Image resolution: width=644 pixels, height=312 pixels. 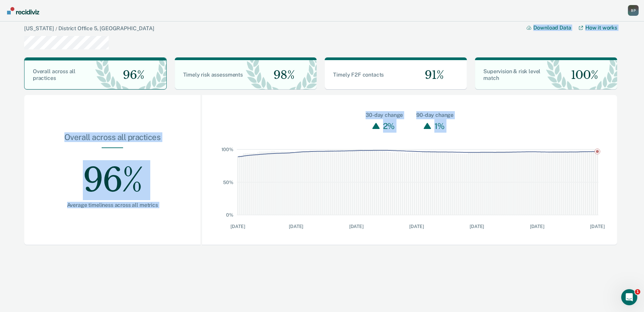 I want to click on span: 96%, so click(x=130, y=75).